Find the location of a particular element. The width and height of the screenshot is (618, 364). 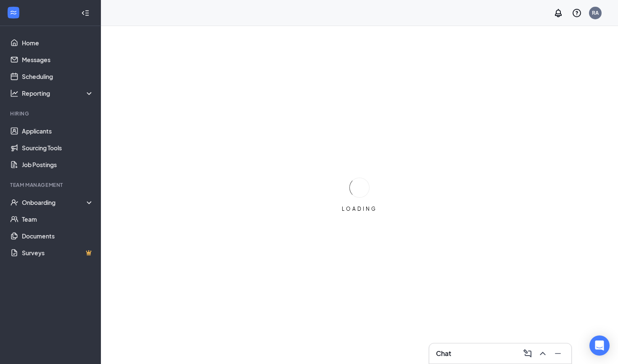

svg: WorkstreamLogo is located at coordinates (13, 13).